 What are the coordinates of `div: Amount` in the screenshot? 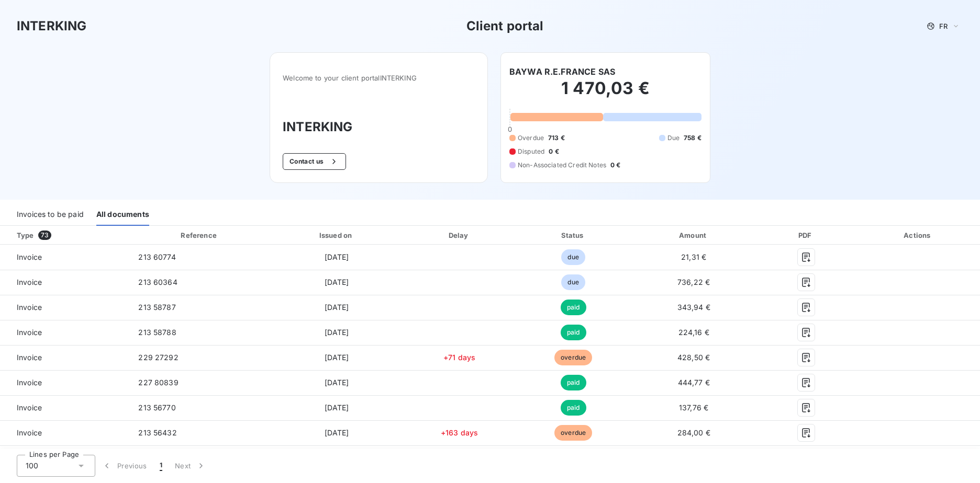 It's located at (693, 235).